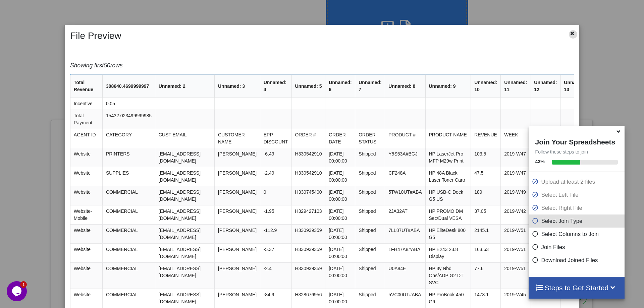  I want to click on td: -84.9, so click(276, 298).